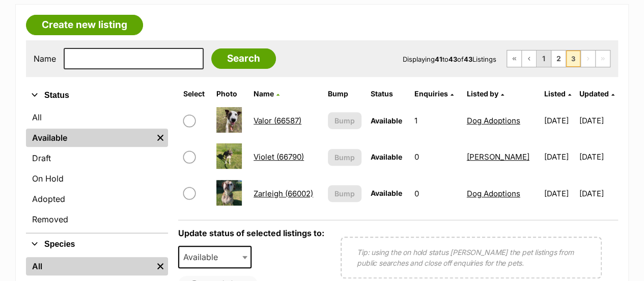  Describe the element at coordinates (434, 93) in the screenshot. I see `a: Enquiries` at that location.